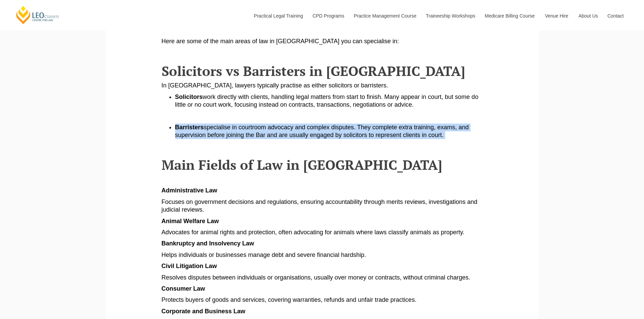  What do you see at coordinates (278, 16) in the screenshot?
I see `a: Practical Legal Training` at bounding box center [278, 16].